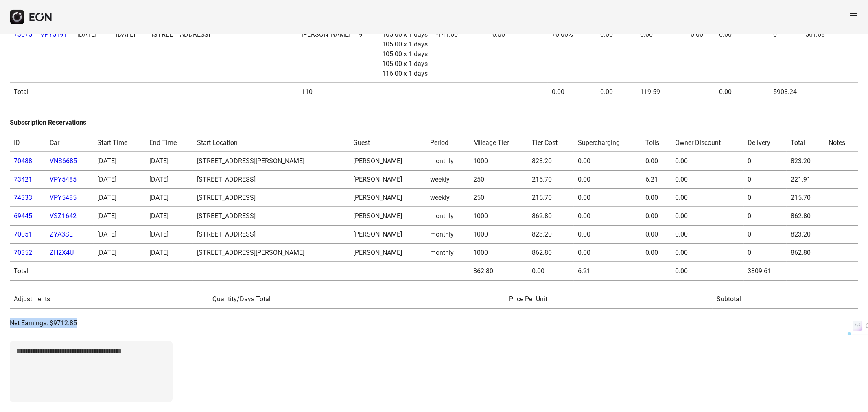 The width and height of the screenshot is (868, 412). What do you see at coordinates (119, 143) in the screenshot?
I see `th: Start Time` at bounding box center [119, 143].